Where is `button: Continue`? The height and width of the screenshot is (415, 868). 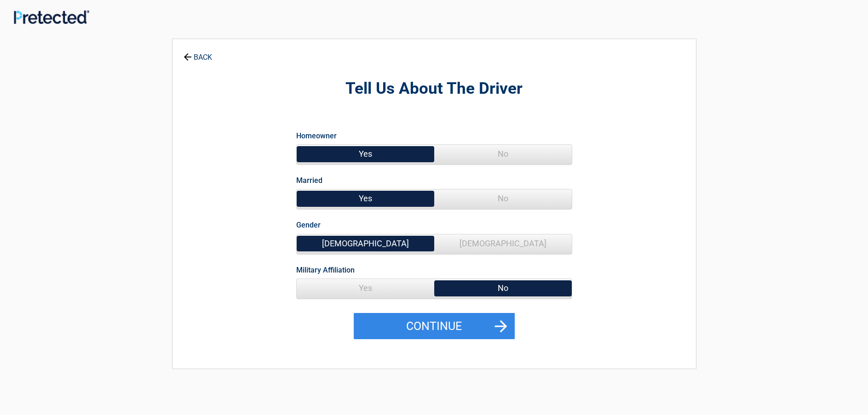 button: Continue is located at coordinates (434, 326).